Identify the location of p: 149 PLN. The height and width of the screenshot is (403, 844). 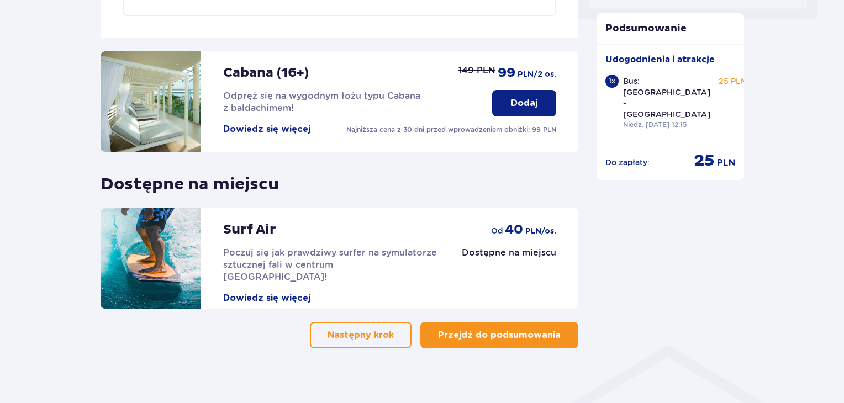
(477, 71).